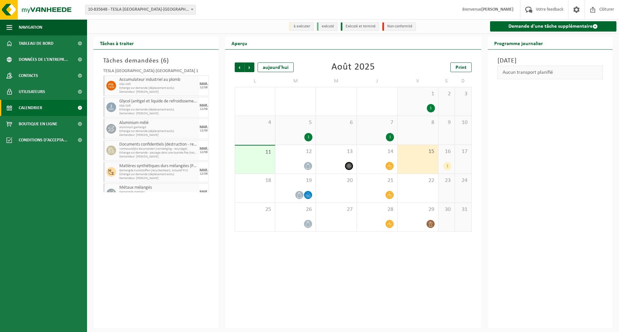 This screenshot has width=619, height=332. Describe the element at coordinates (158, 128) in the screenshot. I see `span: Aluminium gemengd` at that location.